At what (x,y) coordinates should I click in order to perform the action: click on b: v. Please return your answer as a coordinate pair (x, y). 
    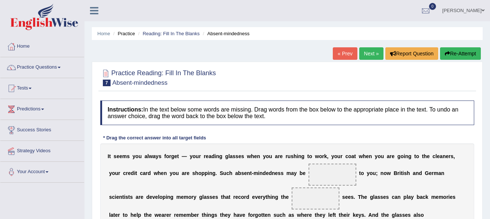
    Looking at the image, I should click on (154, 197).